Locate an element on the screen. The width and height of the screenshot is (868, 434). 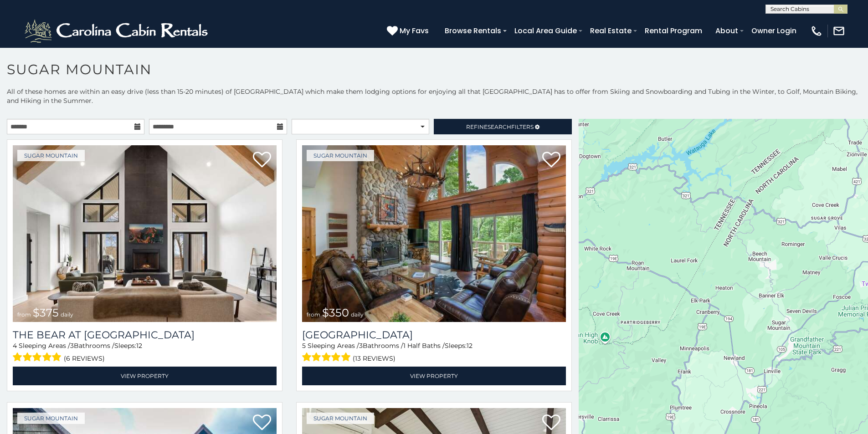
img: phone-regular-white.png is located at coordinates (816, 31).